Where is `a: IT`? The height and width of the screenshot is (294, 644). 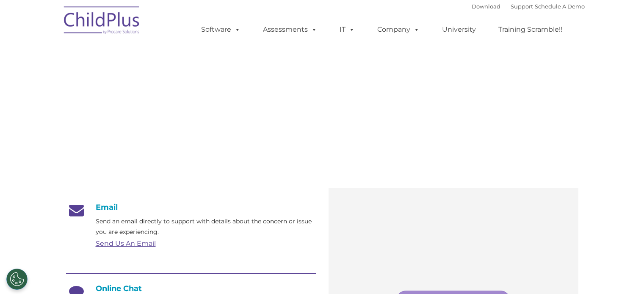 a: IT is located at coordinates (347, 30).